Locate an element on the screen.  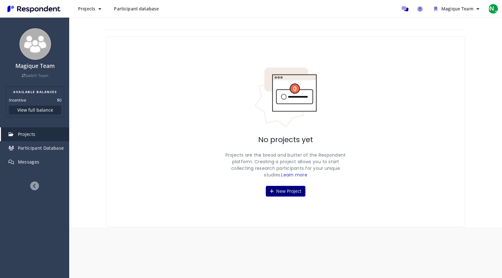
a: Message participants is located at coordinates (405, 9).